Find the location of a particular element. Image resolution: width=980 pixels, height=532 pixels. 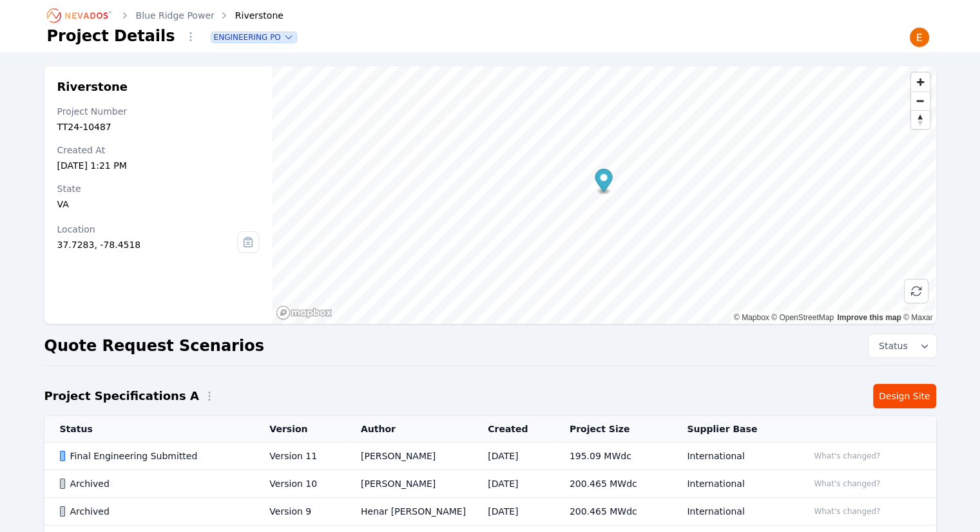

nav: Breadcrumb is located at coordinates (165, 16).